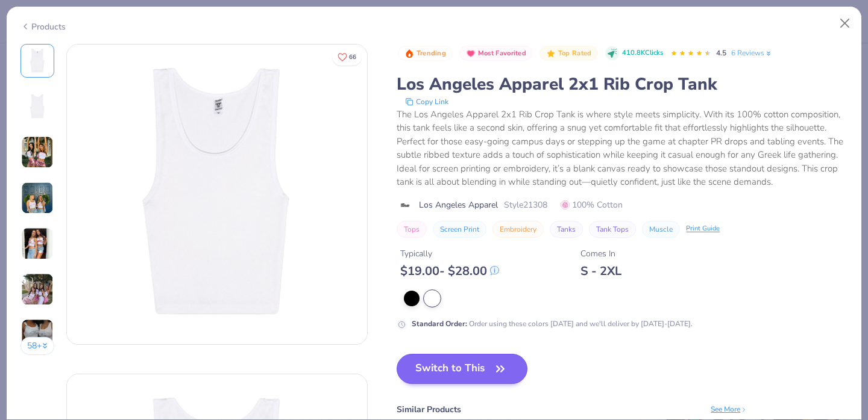 The width and height of the screenshot is (868, 420). Describe the element at coordinates (575, 53) in the screenshot. I see `span: Top Rated` at that location.